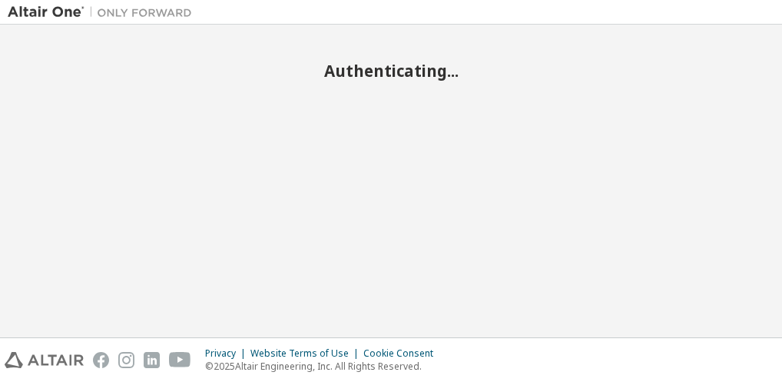  I want to click on div: Website Terms of Use, so click(306, 353).